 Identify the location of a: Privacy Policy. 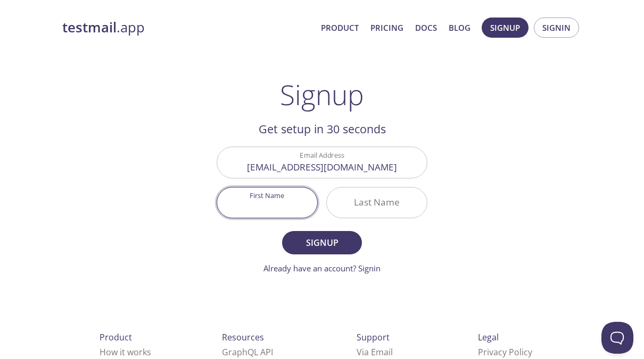
(505, 352).